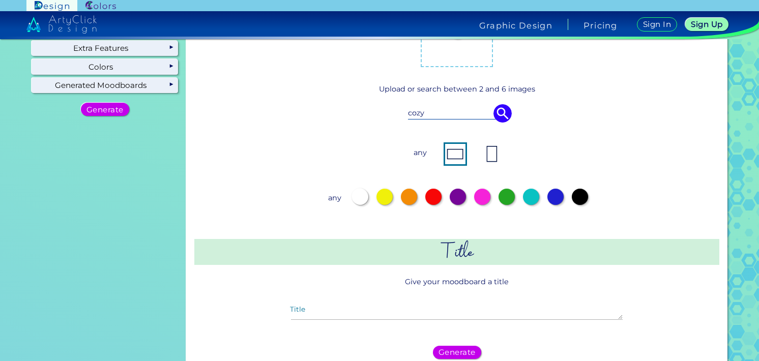  I want to click on p: Give your moodboard a title, so click(457, 281).